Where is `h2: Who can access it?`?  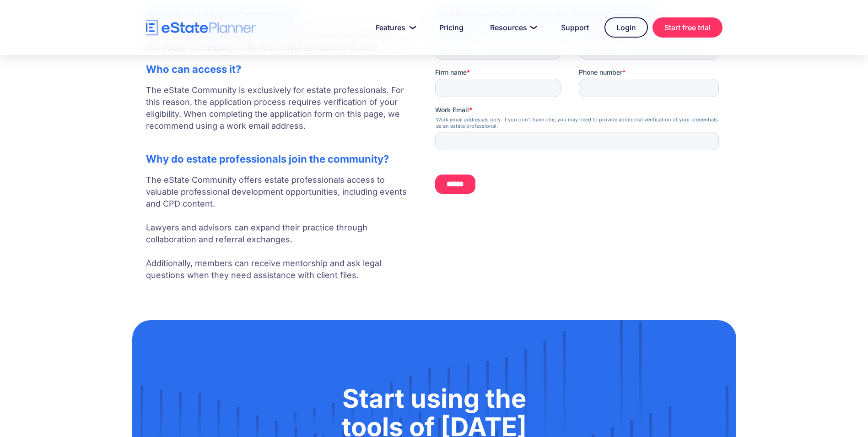
h2: Who can access it? is located at coordinates (282, 69).